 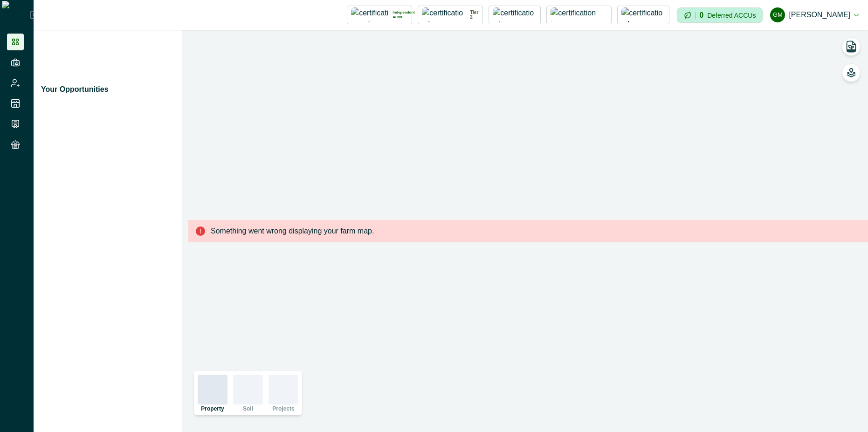 What do you see at coordinates (283, 409) in the screenshot?
I see `p: Projects` at bounding box center [283, 409].